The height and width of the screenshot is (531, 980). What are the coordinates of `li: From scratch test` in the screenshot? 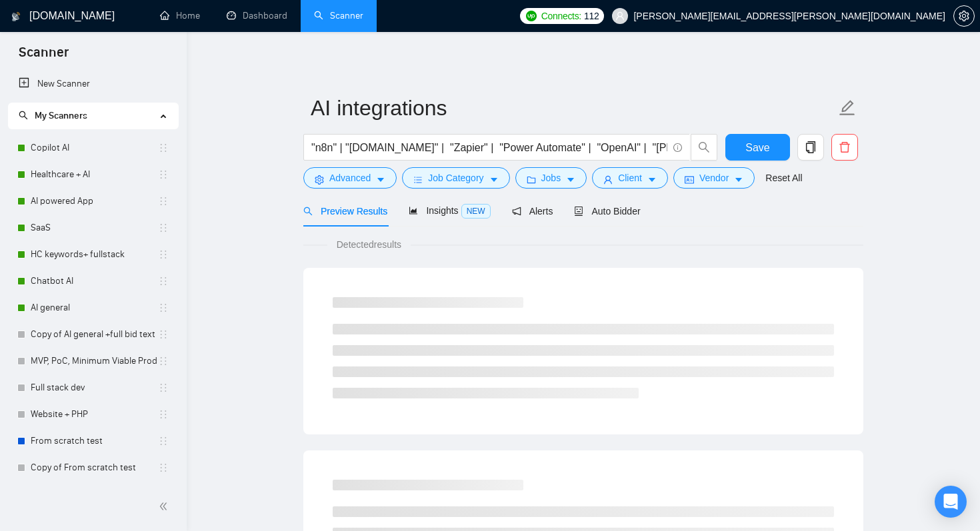 It's located at (92, 441).